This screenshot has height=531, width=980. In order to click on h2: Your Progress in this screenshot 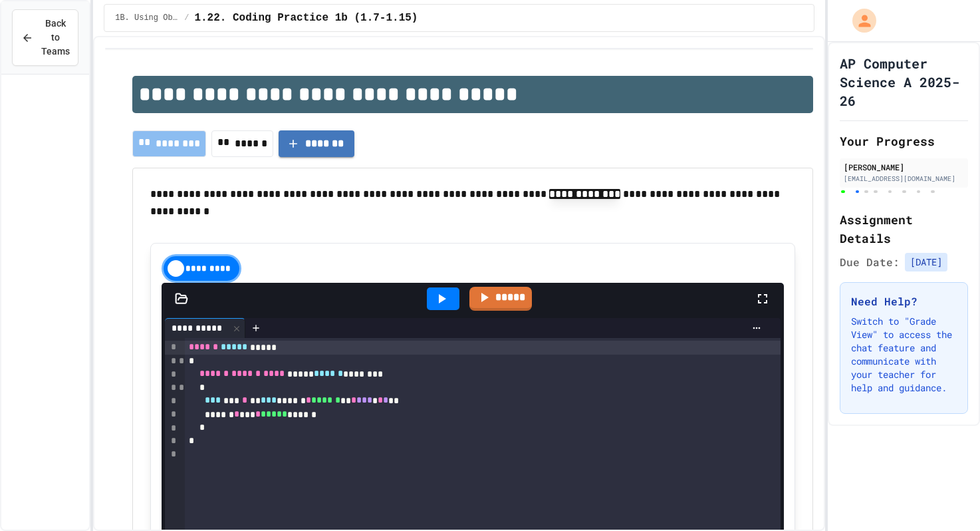, I will do `click(903, 141)`.